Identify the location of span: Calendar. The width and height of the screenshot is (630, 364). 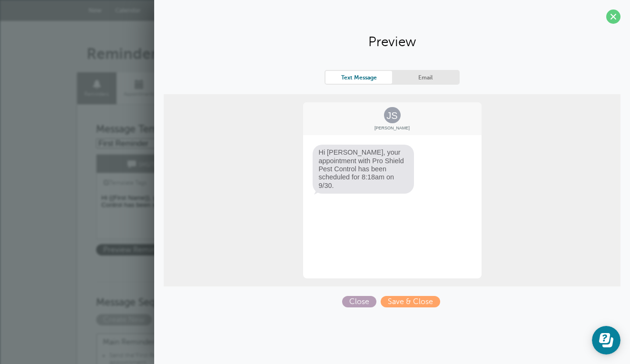
(128, 10).